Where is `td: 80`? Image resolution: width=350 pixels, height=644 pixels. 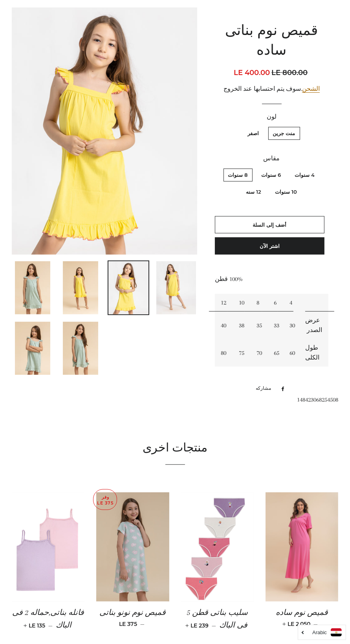
td: 80 is located at coordinates (224, 353).